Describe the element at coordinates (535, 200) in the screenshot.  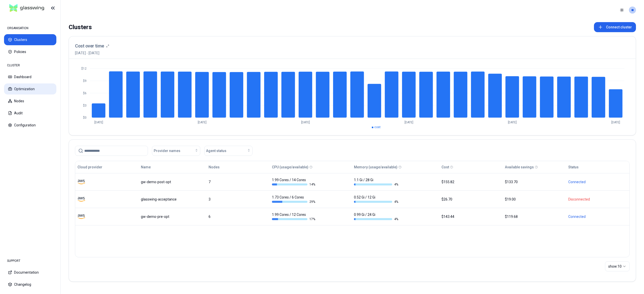
I see `div: $19.00` at that location.